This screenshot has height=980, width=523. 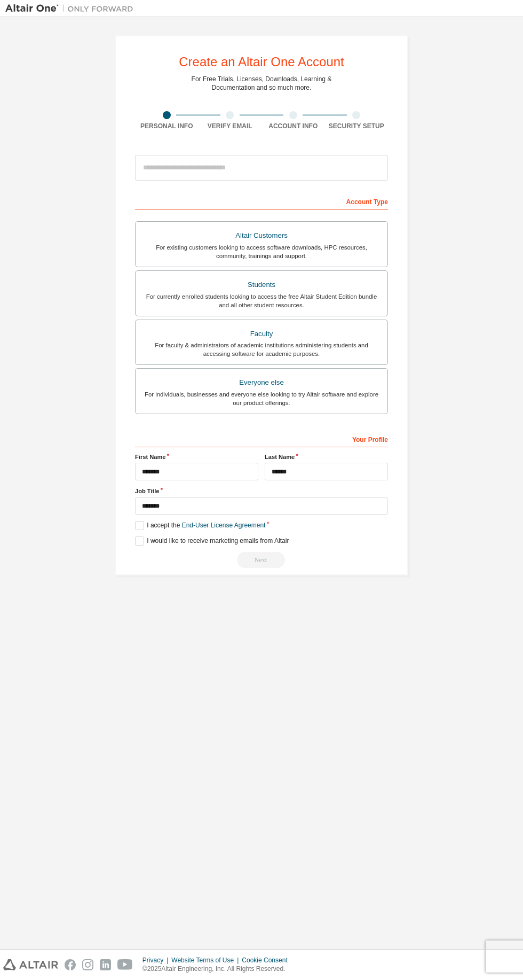 What do you see at coordinates (262, 334) in the screenshot?
I see `div: Faculty` at bounding box center [262, 334].